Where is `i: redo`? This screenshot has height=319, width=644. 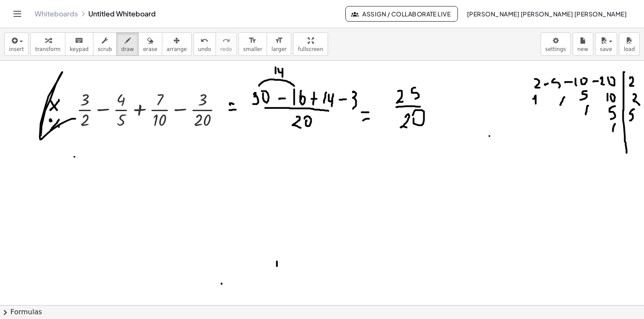 i: redo is located at coordinates (226, 40).